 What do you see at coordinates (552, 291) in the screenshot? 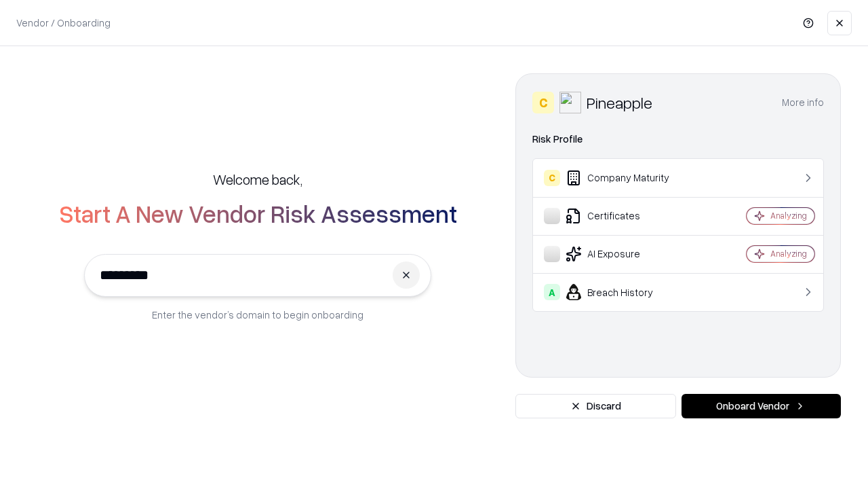
I see `div: A` at bounding box center [552, 291].